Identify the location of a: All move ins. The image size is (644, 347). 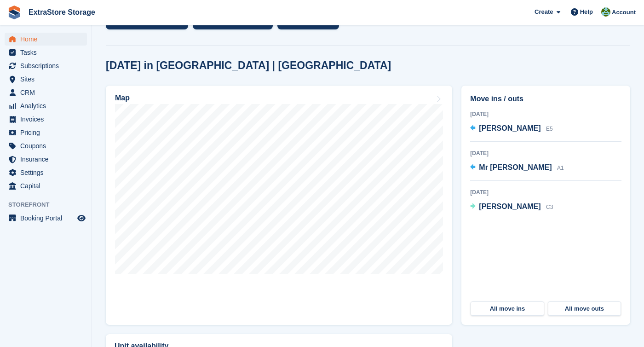
(507, 309).